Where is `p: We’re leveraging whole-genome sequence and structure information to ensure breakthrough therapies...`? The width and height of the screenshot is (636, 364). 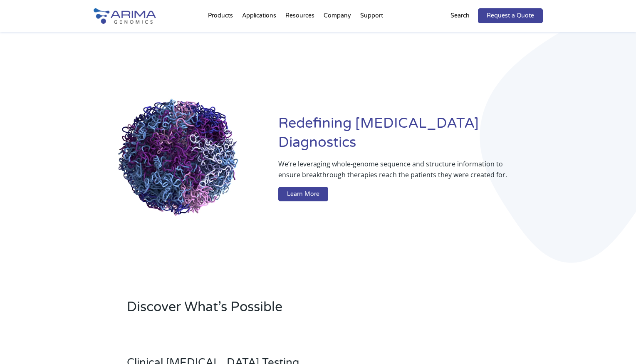
p: We’re leveraging whole-genome sequence and structure information to ensure breakthrough therapies... is located at coordinates (394, 173).